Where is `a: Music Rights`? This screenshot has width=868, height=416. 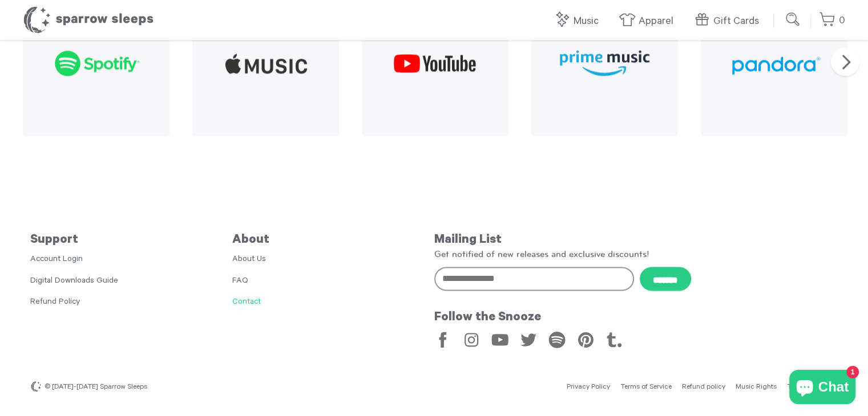
a: Music Rights is located at coordinates (756, 388).